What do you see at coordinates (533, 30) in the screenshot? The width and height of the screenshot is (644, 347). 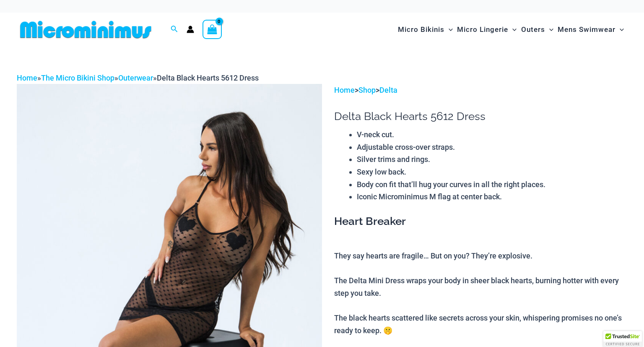 I see `span: Outers` at bounding box center [533, 30].